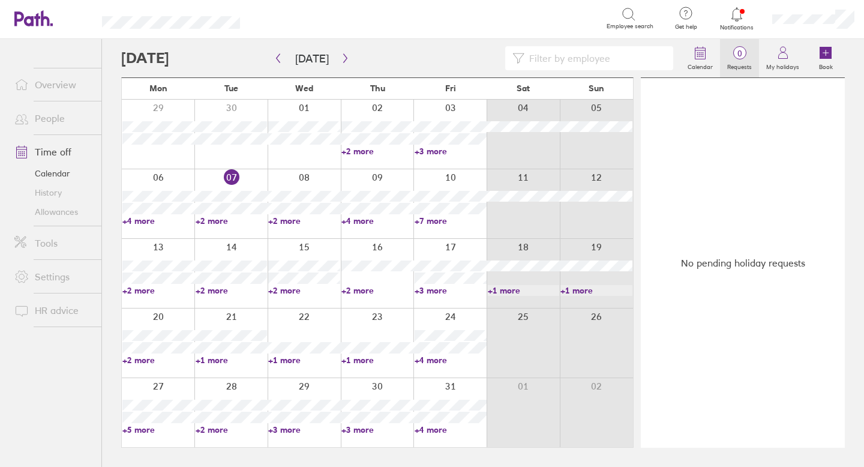 The width and height of the screenshot is (864, 467). Describe the element at coordinates (737, 19) in the screenshot. I see `a: Notifications` at that location.